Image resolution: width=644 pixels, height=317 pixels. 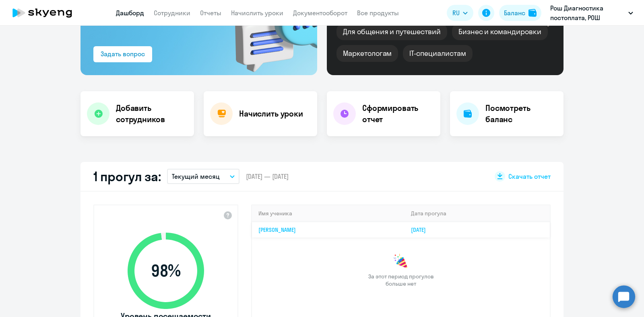 I want to click on th: Дата прогула, so click(x=477, y=214).